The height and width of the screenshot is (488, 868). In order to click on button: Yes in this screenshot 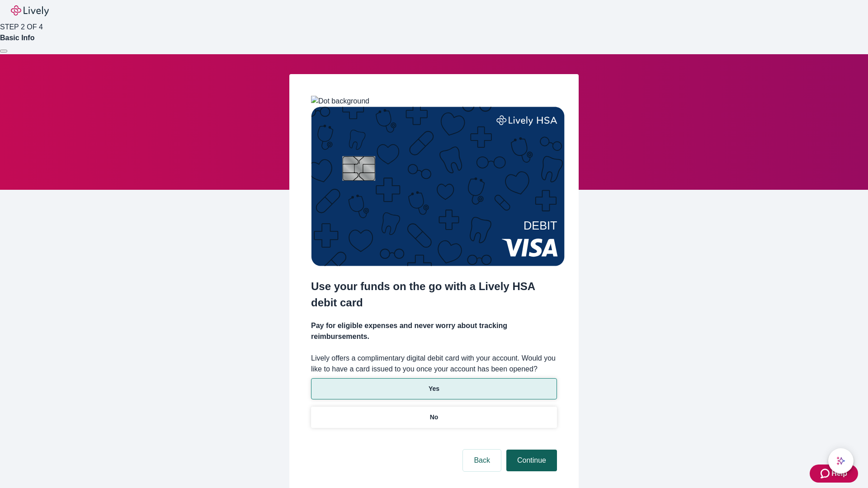, I will do `click(434, 388)`.